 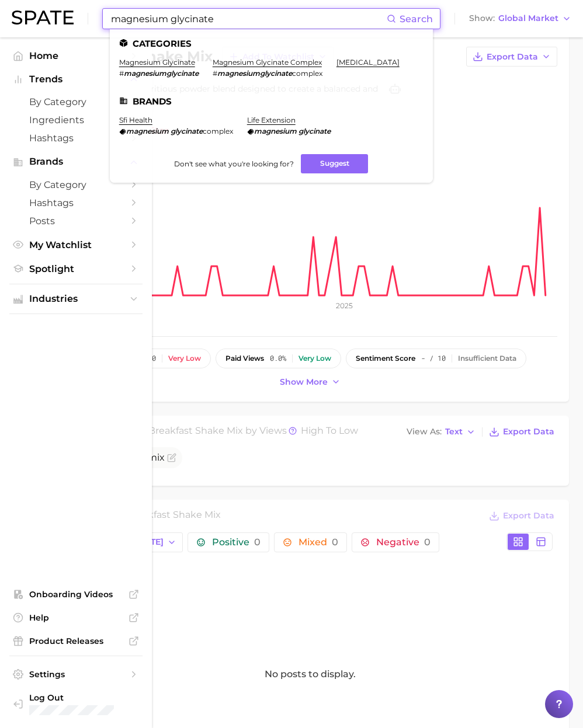 I want to click on span: Show more, so click(x=304, y=382).